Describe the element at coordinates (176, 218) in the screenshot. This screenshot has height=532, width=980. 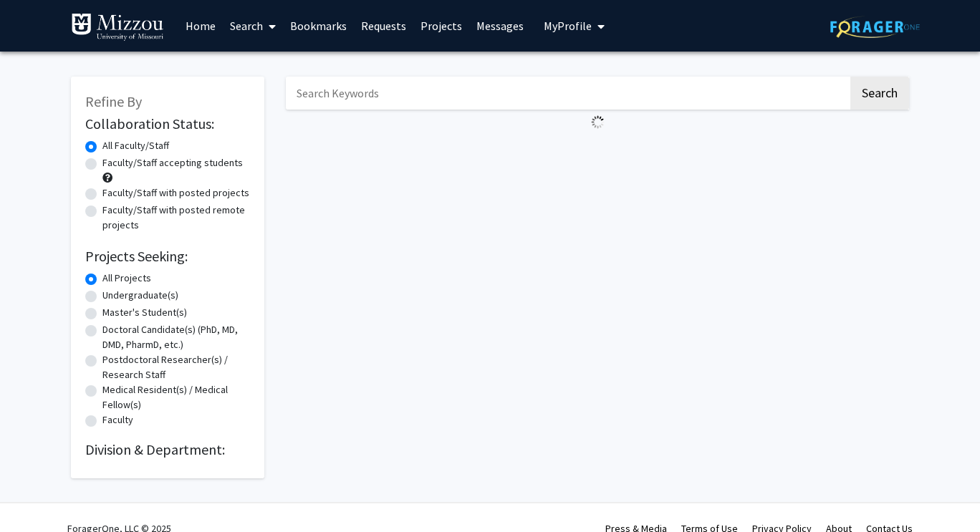
I see `label: Faculty/Staff with posted remote projects` at that location.